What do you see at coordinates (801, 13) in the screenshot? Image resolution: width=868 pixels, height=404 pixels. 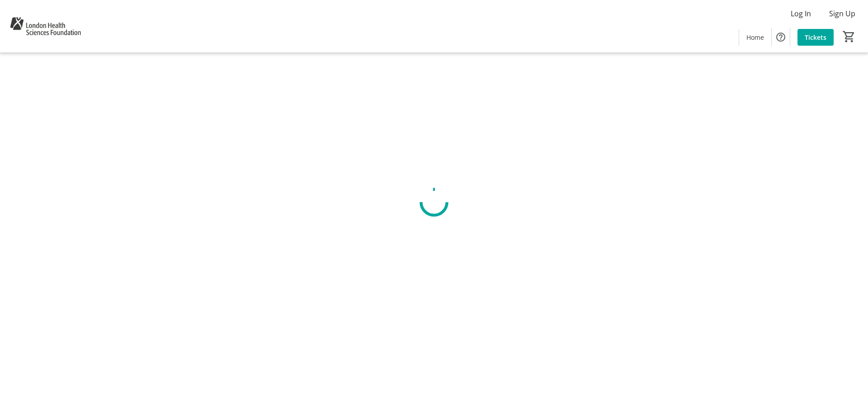 I see `span: Log In` at bounding box center [801, 13].